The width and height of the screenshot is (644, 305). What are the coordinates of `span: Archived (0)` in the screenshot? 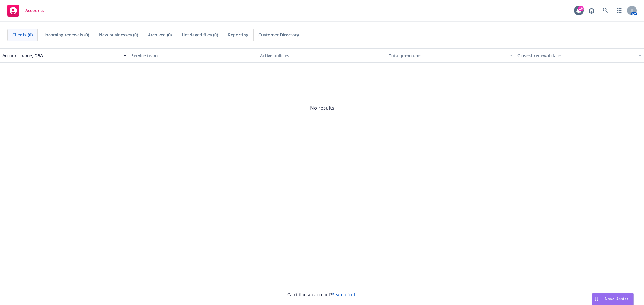 It's located at (160, 35).